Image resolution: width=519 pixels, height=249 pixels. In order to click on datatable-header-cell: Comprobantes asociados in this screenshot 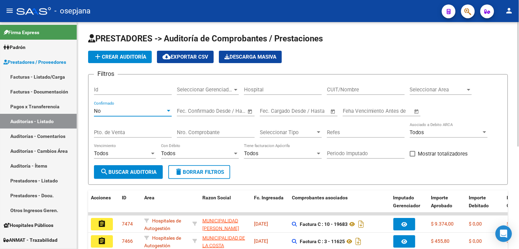, I will do `click(340, 205)`.